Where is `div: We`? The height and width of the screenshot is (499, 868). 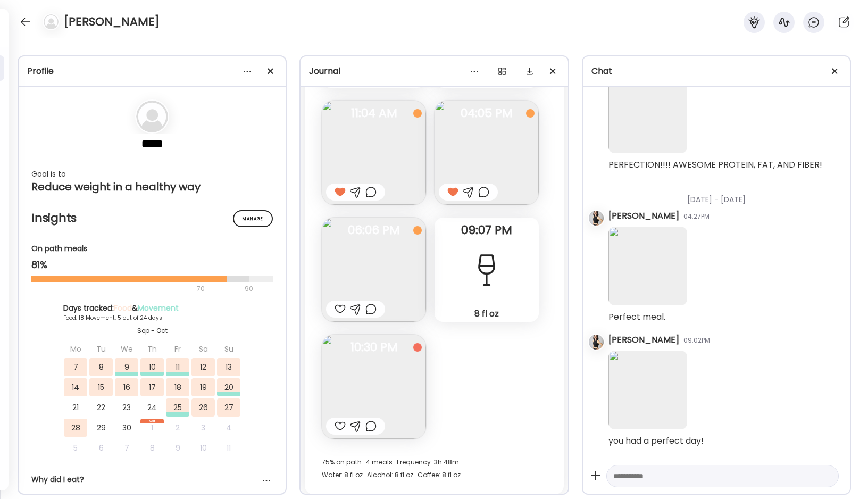 div: We is located at coordinates (126, 349).